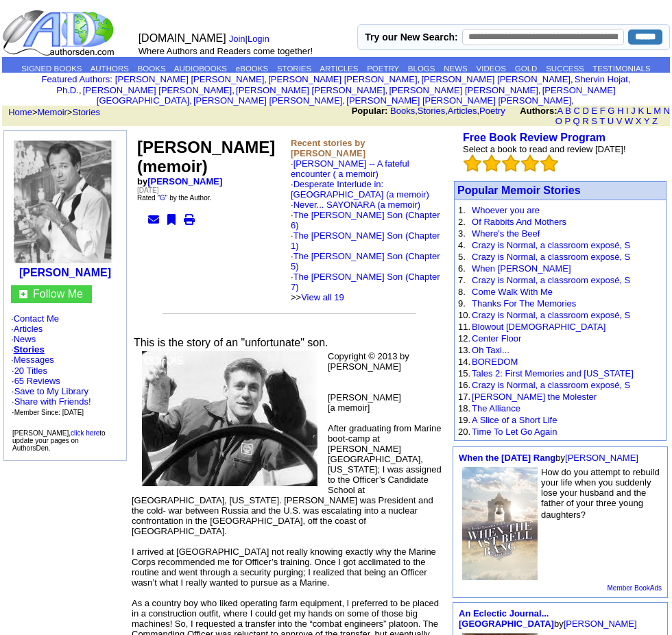  What do you see at coordinates (85, 433) in the screenshot?
I see `a: click here` at bounding box center [85, 433].